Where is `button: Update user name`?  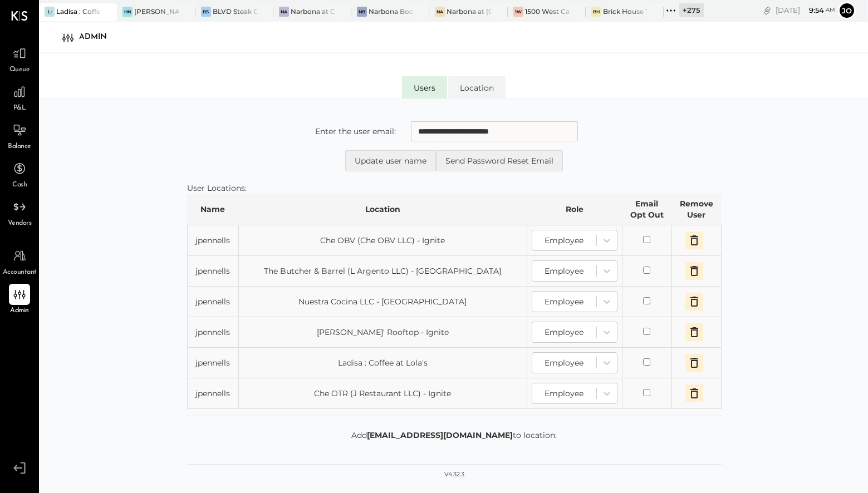 button: Update user name is located at coordinates (390, 161).